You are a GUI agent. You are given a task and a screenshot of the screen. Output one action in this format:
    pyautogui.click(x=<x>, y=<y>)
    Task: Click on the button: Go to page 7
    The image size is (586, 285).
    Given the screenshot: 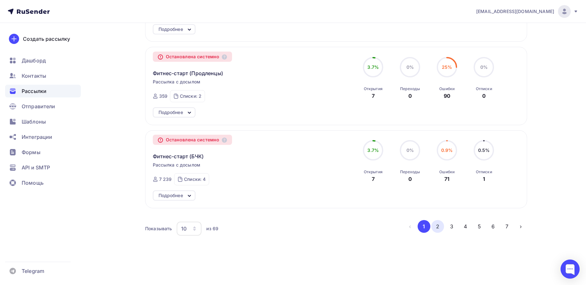 What is the action you would take?
    pyautogui.click(x=507, y=226)
    